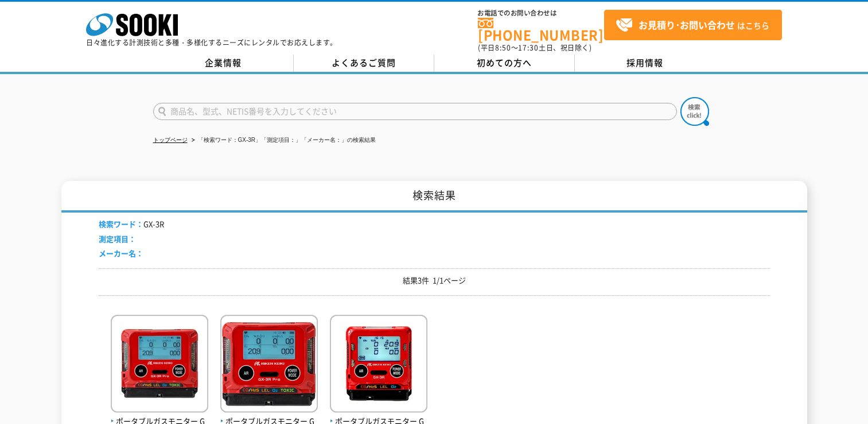 The image size is (868, 424). I want to click on a: 採用情報, so click(644, 63).